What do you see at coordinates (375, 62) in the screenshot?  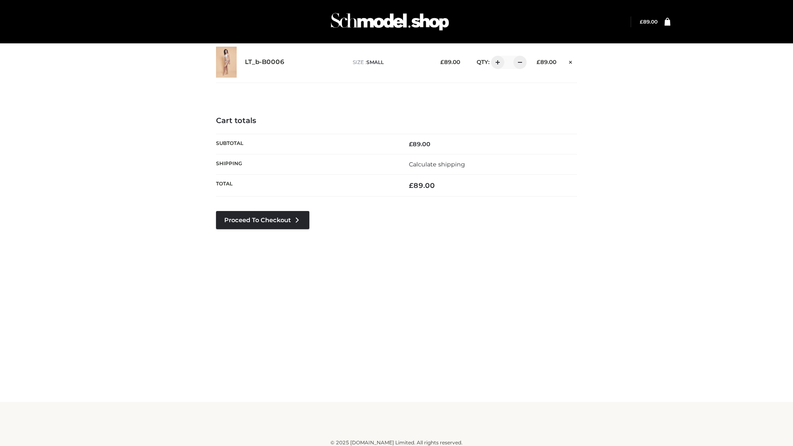 I see `span: SMALL` at bounding box center [375, 62].